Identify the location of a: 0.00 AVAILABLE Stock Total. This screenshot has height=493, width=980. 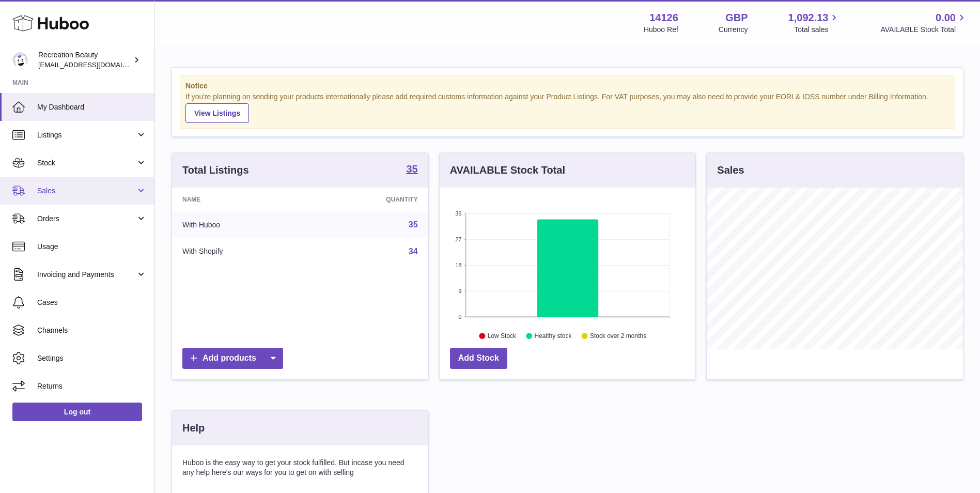
(923, 23).